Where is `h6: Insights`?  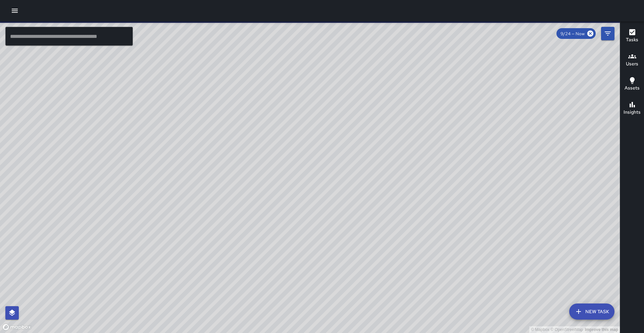
h6: Insights is located at coordinates (632, 112).